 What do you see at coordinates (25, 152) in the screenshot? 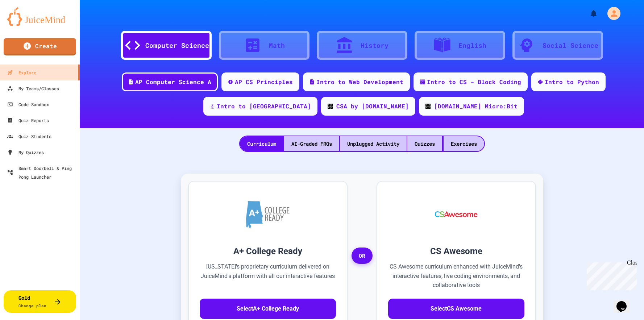
I see `div: My Quizzes` at bounding box center [25, 152].